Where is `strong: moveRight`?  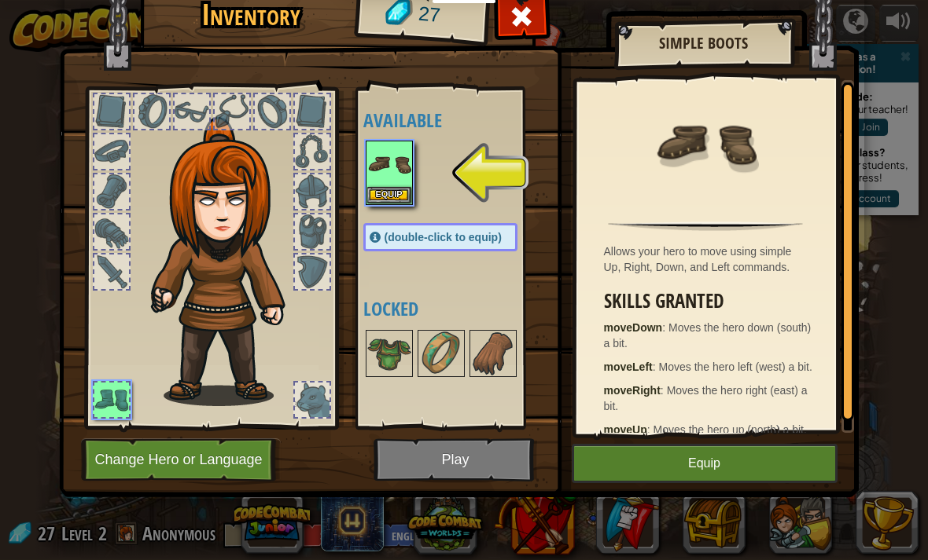
strong: moveRight is located at coordinates (632, 390).